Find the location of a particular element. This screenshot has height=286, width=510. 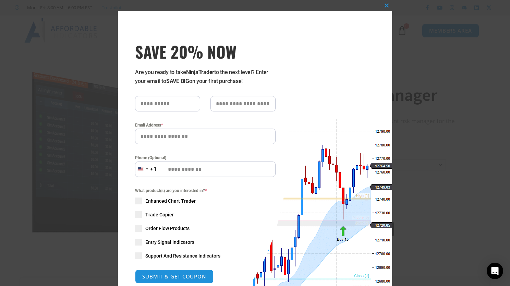

label: Entry Signal Indicators is located at coordinates (205, 242).